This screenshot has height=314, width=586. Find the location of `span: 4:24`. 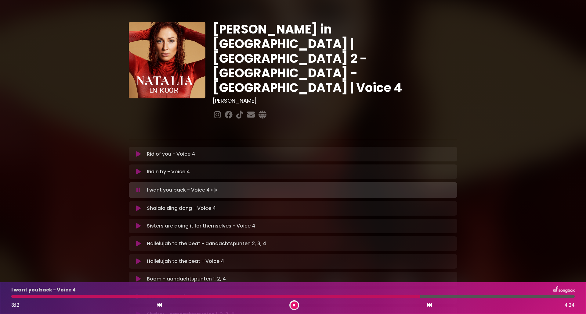

span: 4:24 is located at coordinates (569, 306).